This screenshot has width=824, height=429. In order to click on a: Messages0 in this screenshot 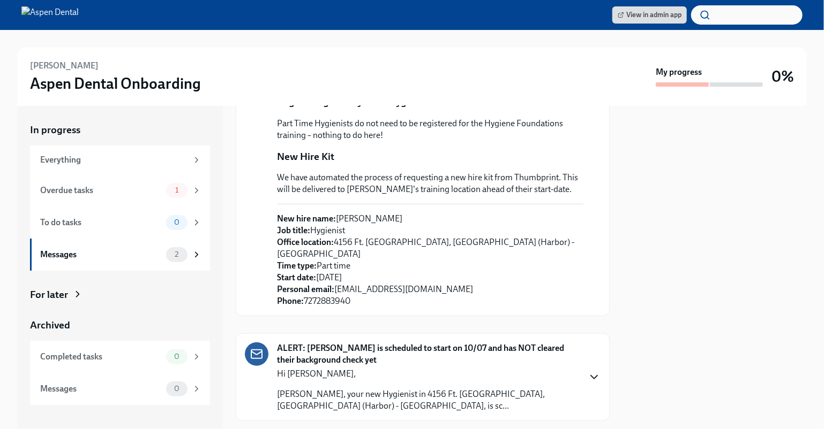, I will do `click(120, 389)`.